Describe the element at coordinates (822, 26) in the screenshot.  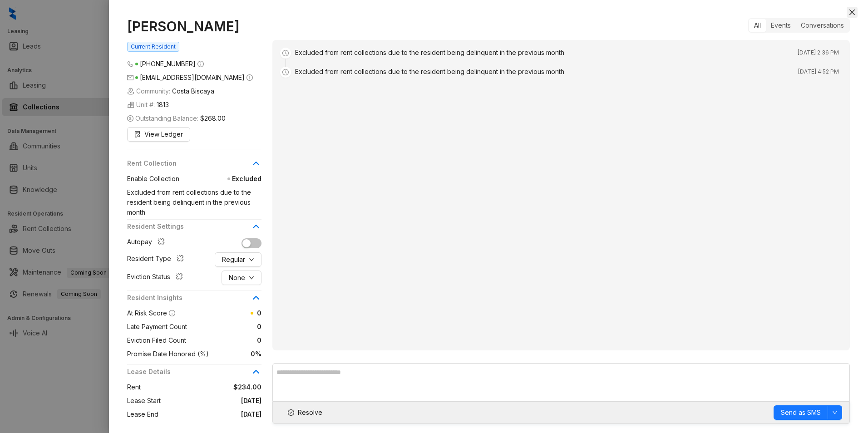
I see `div: Conversations` at that location.